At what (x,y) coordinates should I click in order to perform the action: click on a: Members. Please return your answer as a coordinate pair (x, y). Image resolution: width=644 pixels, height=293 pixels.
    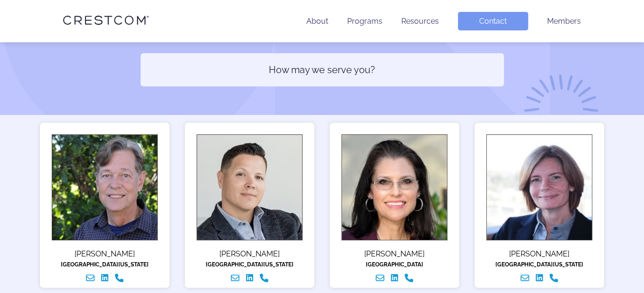
    Looking at the image, I should click on (564, 21).